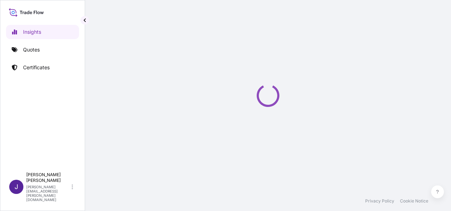  I want to click on p: Insights, so click(32, 32).